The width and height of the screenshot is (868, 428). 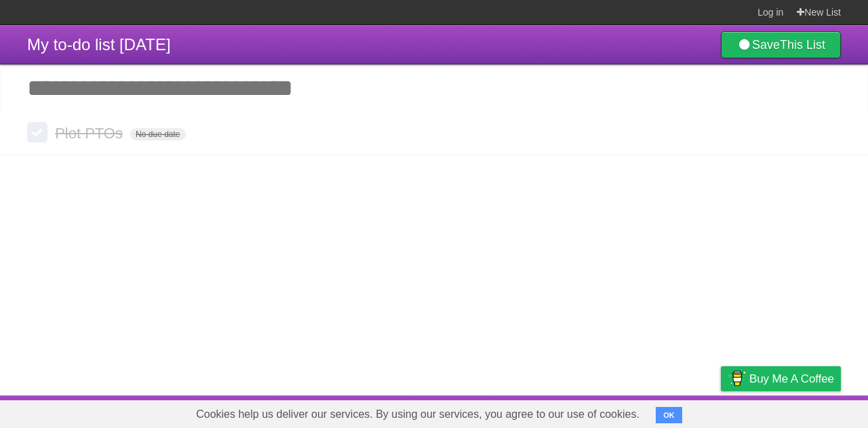 What do you see at coordinates (781, 45) in the screenshot?
I see `a: SaveThis List` at bounding box center [781, 45].